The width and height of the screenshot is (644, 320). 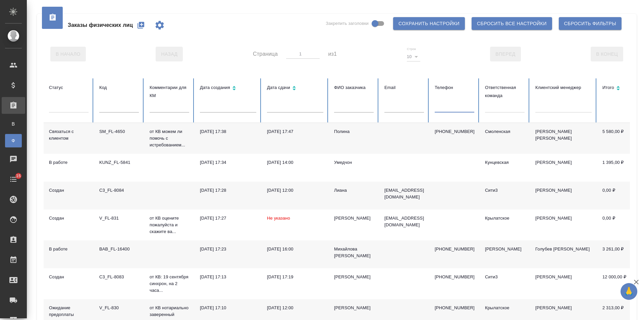 What do you see at coordinates (69, 88) in the screenshot?
I see `div: Статус` at bounding box center [69, 88].